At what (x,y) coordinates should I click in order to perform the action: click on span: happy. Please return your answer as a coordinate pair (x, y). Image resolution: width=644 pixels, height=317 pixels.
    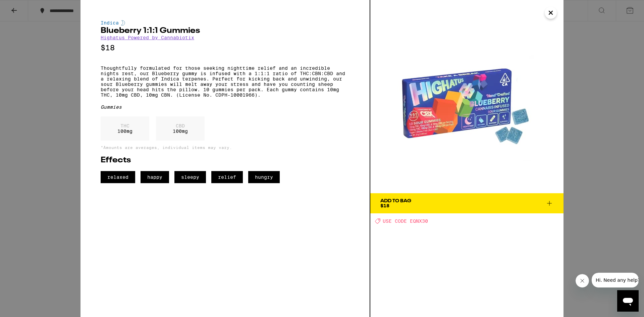
    Looking at the image, I should click on (155, 177).